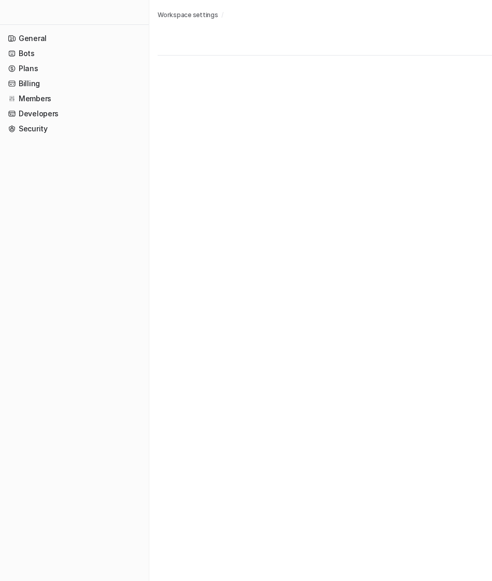 The height and width of the screenshot is (581, 492). I want to click on a: Members, so click(74, 99).